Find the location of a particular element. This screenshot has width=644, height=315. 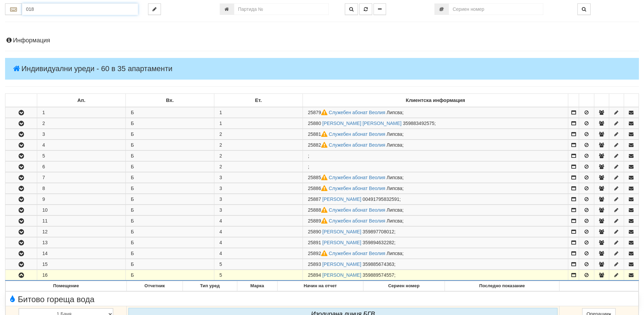

h4: Информация is located at coordinates (322, 40).